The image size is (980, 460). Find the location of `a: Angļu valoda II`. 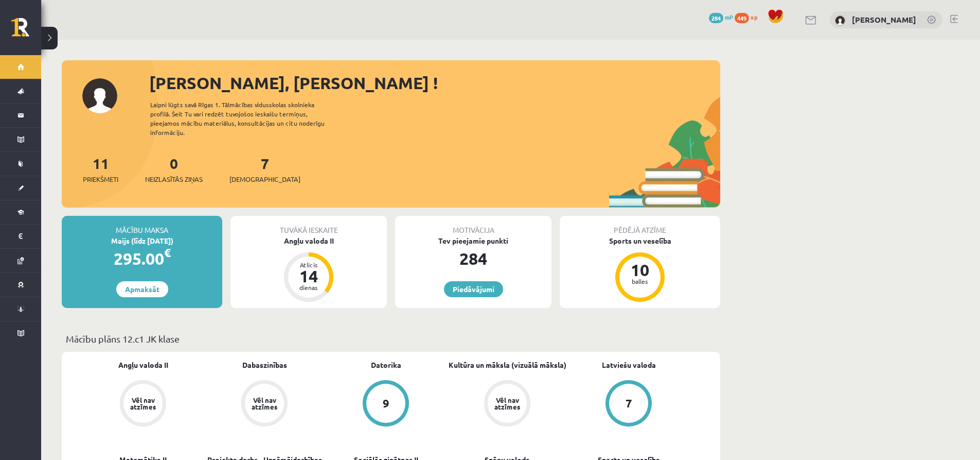

a: Angļu valoda II is located at coordinates (143, 365).